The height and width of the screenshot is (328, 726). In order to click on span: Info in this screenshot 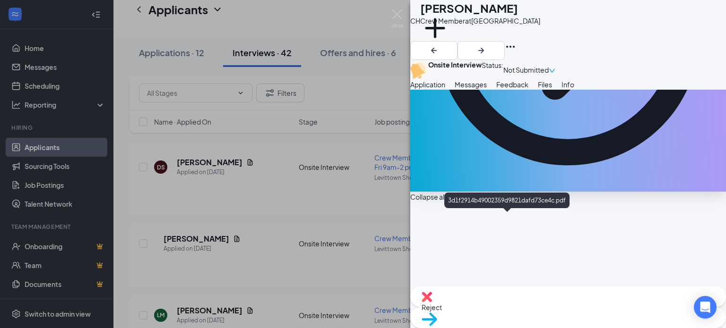, I will do `click(568, 85)`.